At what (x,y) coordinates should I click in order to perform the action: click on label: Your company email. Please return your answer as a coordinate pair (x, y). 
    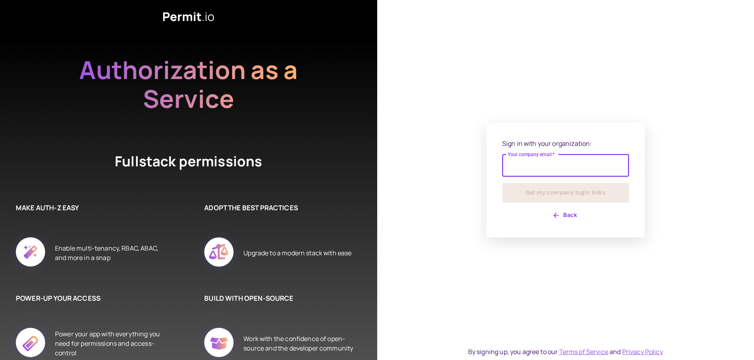
    Looking at the image, I should click on (531, 154).